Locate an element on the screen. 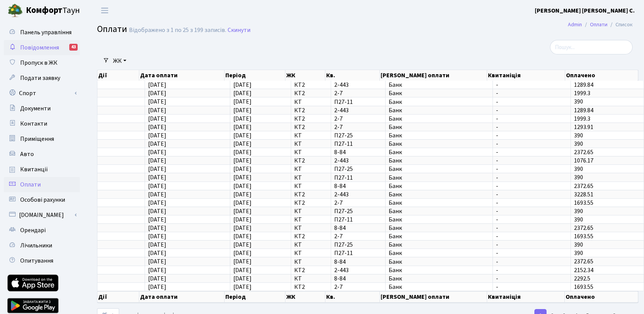 The image size is (644, 314). span: Приміщення is located at coordinates (37, 139).